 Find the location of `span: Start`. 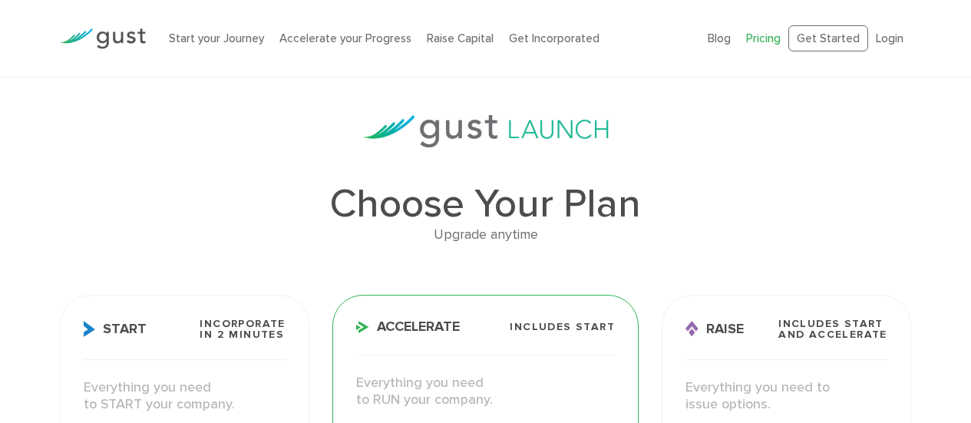

span: Start is located at coordinates (115, 329).